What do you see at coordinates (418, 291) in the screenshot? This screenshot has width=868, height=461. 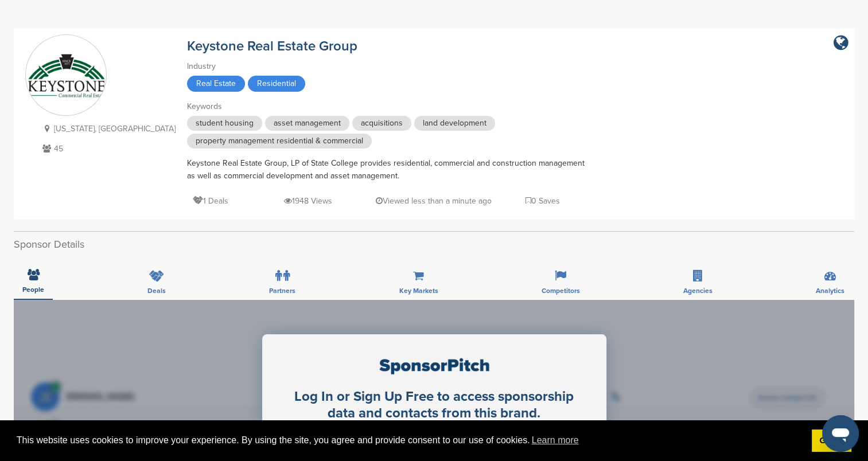 I see `span: Key Markets` at bounding box center [418, 291].